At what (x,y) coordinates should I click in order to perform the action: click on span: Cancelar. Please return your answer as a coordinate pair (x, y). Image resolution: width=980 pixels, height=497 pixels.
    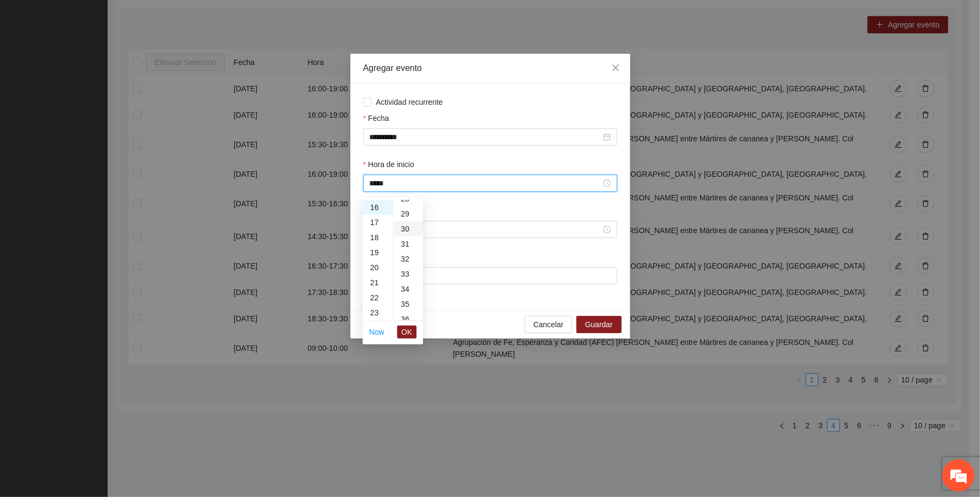
    Looking at the image, I should click on (548, 324).